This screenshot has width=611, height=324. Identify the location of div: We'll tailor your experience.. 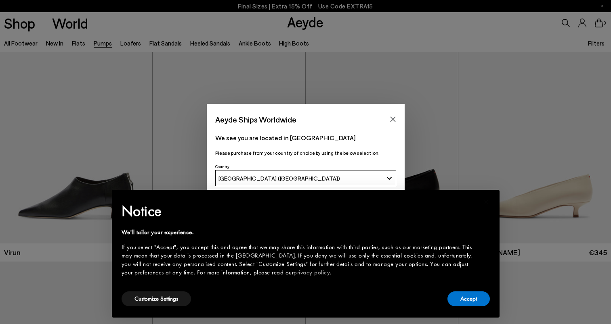
(299, 232).